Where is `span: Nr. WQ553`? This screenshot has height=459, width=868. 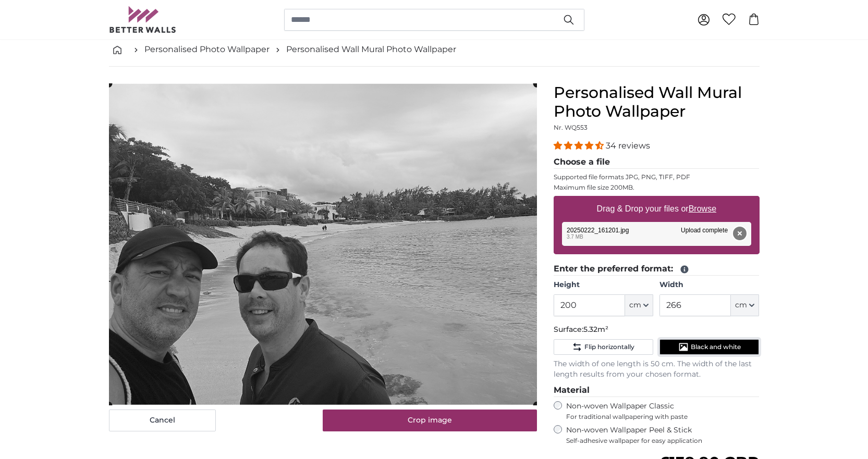
span: Nr. WQ553 is located at coordinates (570, 127).